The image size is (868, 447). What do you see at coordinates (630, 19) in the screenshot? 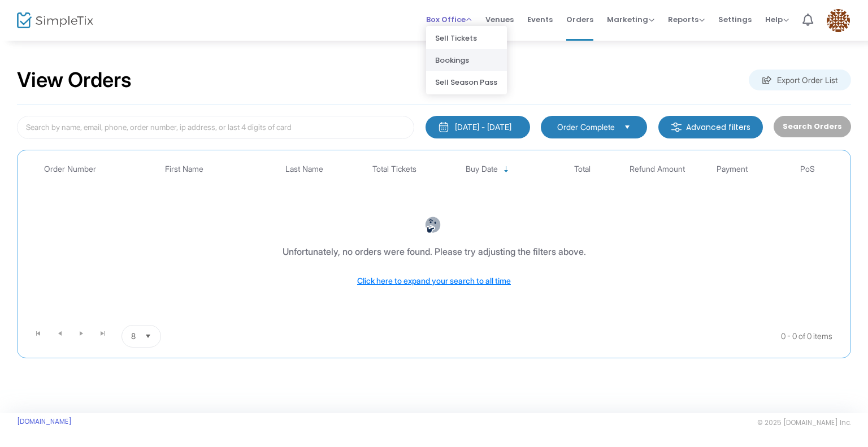
I see `span: Marketing` at bounding box center [630, 19].